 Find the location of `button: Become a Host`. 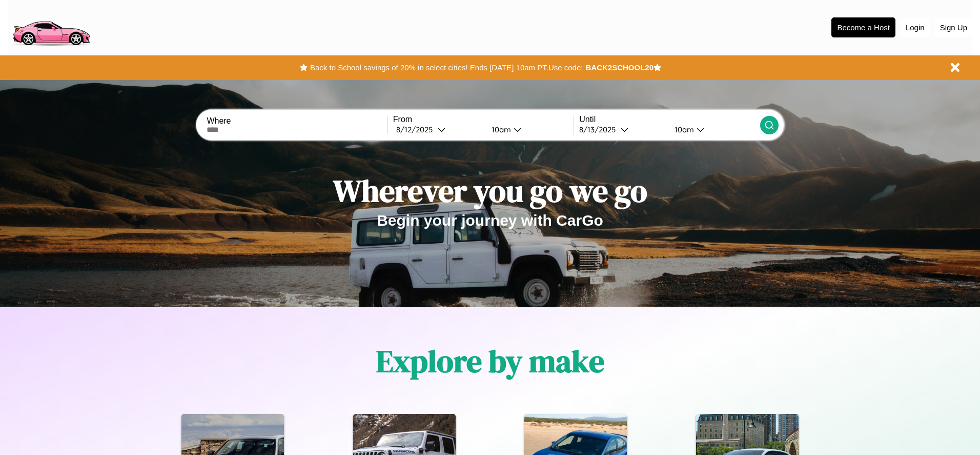

button: Become a Host is located at coordinates (862, 27).